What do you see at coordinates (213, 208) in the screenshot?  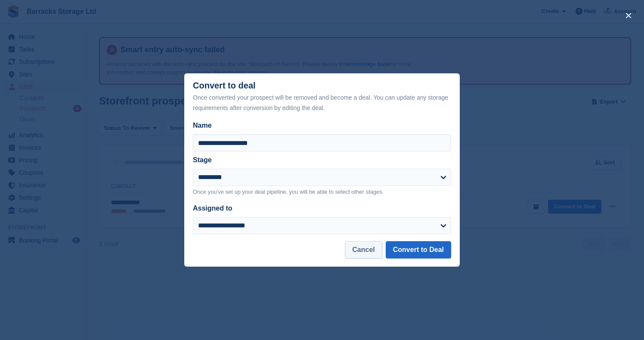 I see `label: Assigned to` at bounding box center [213, 208].